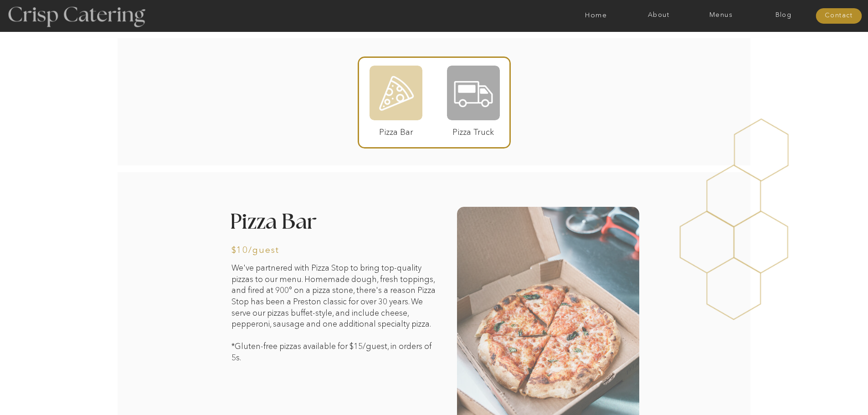 This screenshot has height=415, width=868. Describe the element at coordinates (396, 132) in the screenshot. I see `p: Pizza Bar` at that location.